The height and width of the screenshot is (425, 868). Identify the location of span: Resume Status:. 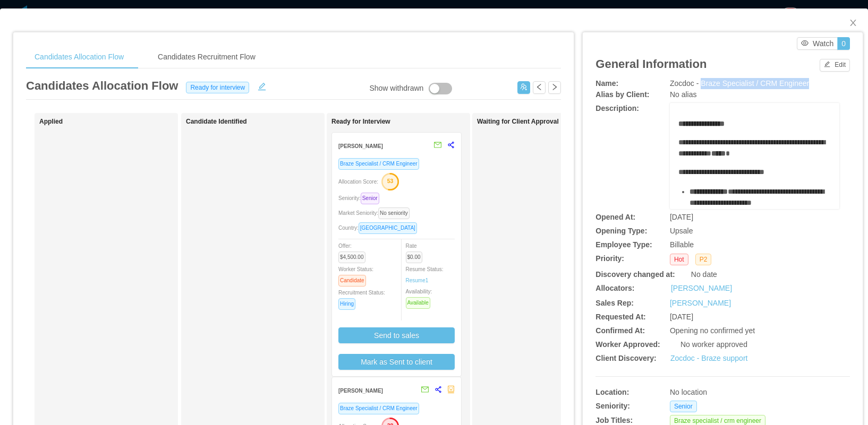
(424, 275).